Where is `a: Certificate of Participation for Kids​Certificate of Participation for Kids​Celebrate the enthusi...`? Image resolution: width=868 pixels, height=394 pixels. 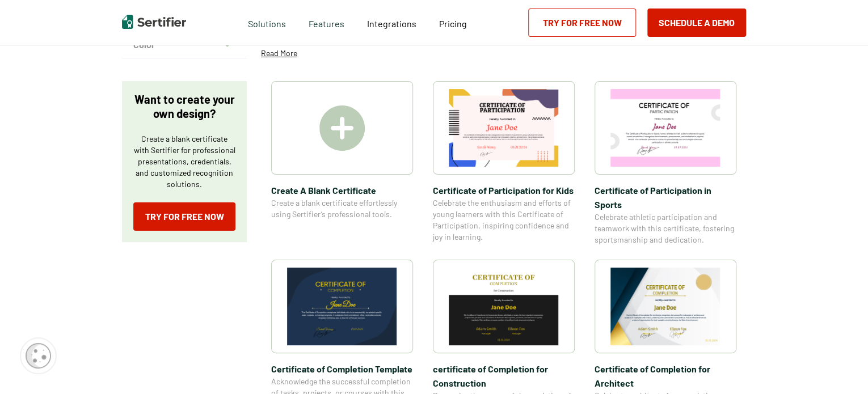
a: Certificate of Participation for Kids​Certificate of Participation for Kids​Celebrate the enthusi... is located at coordinates (504, 163).